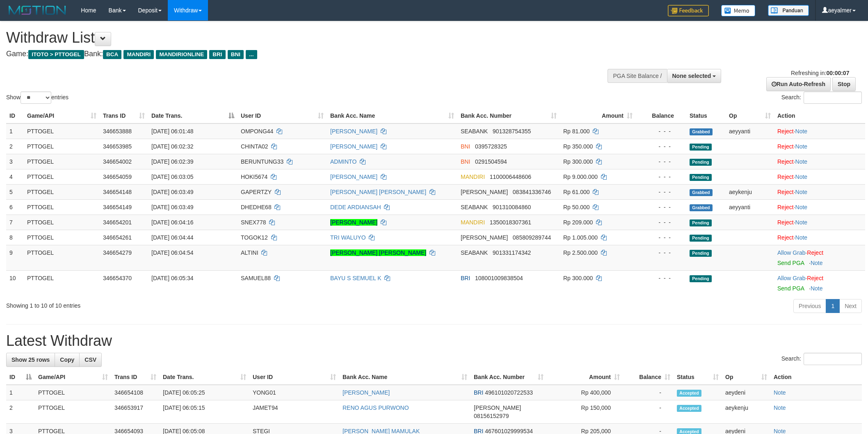 This screenshot has width=868, height=434. I want to click on label: Show entries, so click(37, 98).